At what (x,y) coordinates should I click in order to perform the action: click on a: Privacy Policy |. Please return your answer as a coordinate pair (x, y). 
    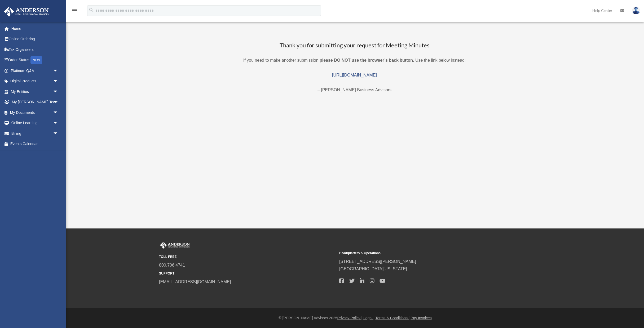
    Looking at the image, I should click on (350, 318).